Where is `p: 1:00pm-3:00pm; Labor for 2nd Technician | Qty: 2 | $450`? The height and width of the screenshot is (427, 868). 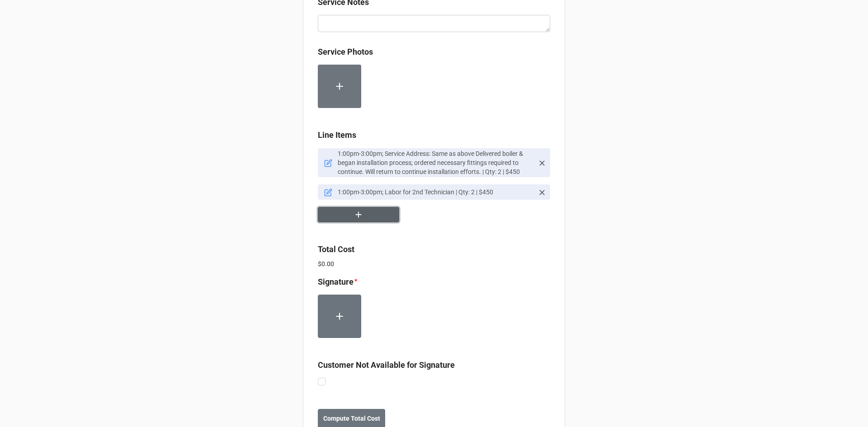
p: 1:00pm-3:00pm; Labor for 2nd Technician | Qty: 2 | $450 is located at coordinates (436, 192).